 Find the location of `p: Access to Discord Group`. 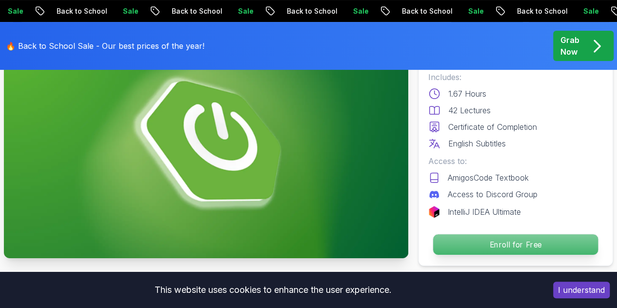

p: Access to Discord Group is located at coordinates (492, 194).